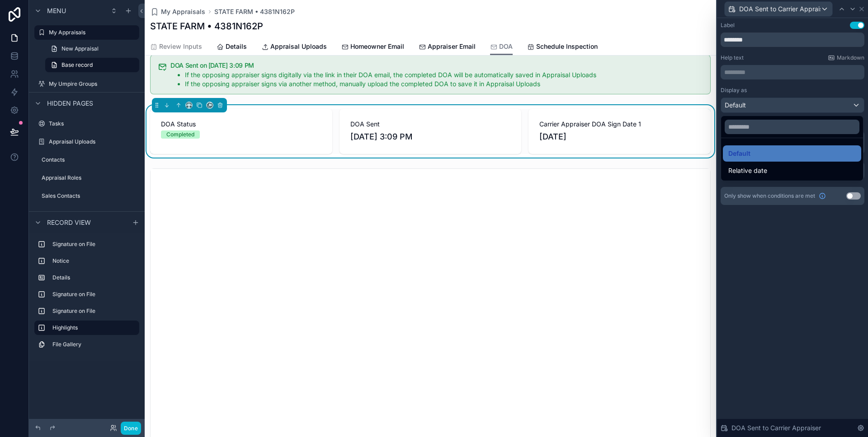  Describe the element at coordinates (739, 154) in the screenshot. I see `span: Default` at that location.